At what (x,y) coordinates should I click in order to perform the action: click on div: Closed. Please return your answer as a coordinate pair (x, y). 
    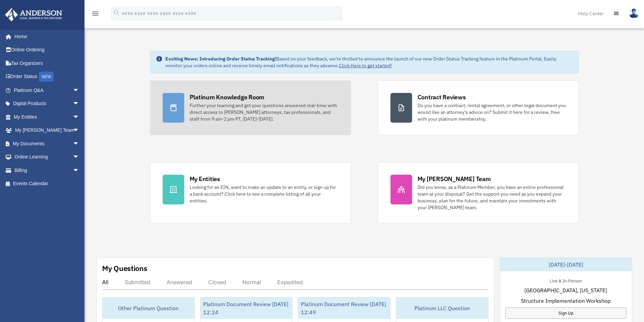
    Looking at the image, I should click on (217, 282).